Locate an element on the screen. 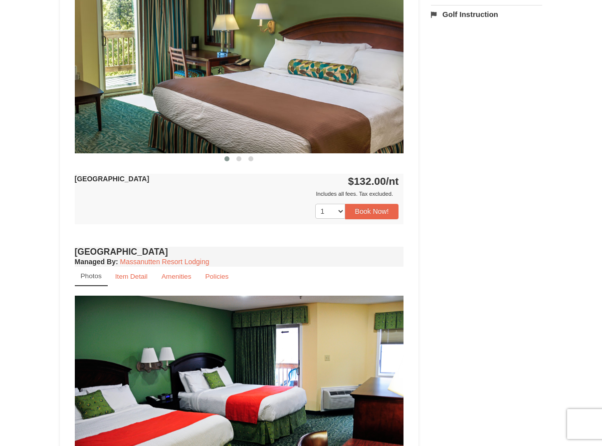  a: Photos is located at coordinates (91, 276).